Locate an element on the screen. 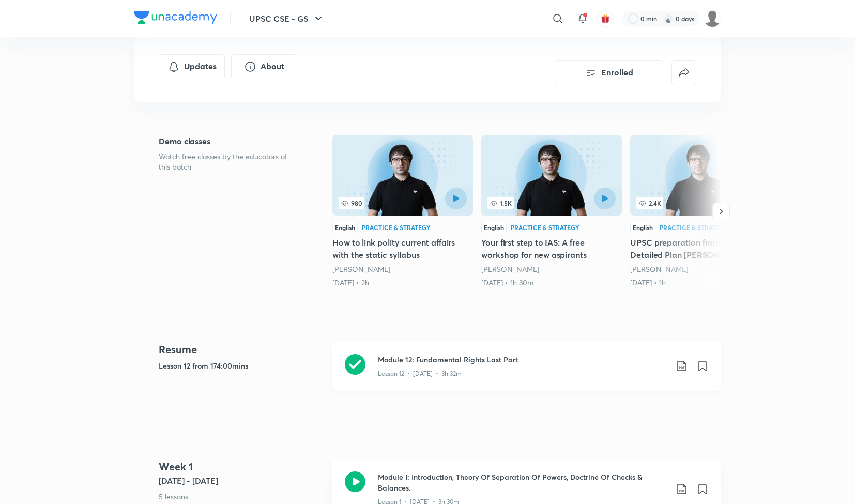  a: UPSC preparation from Zero! Detailed Plan Sarmad Mehraj is located at coordinates (701, 211).